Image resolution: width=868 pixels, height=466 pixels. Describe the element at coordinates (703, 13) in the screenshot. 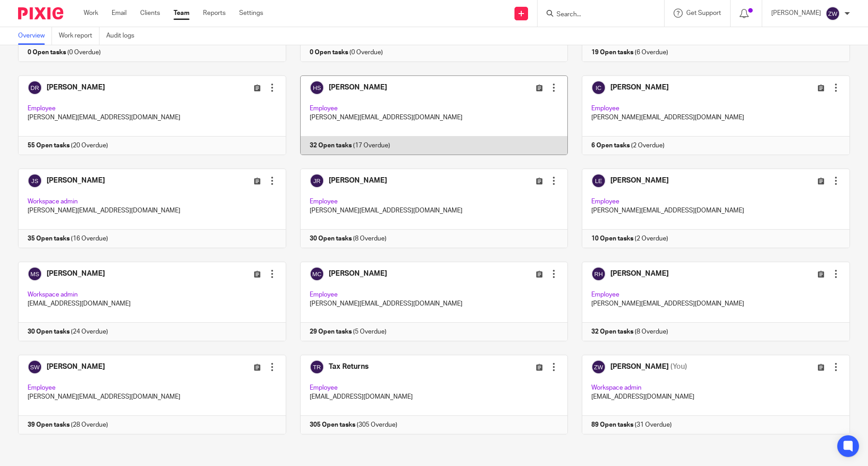

I see `span: Get Support` at that location.